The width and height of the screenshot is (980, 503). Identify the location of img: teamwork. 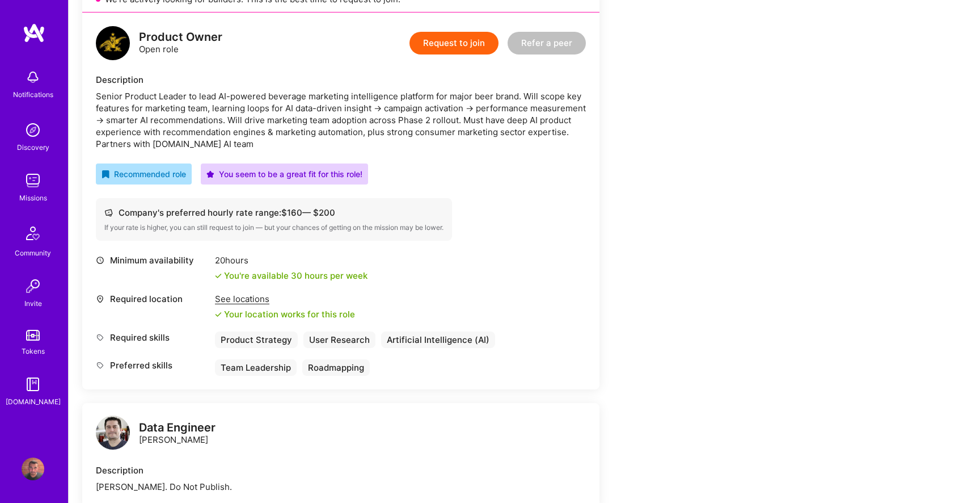
(33, 181).